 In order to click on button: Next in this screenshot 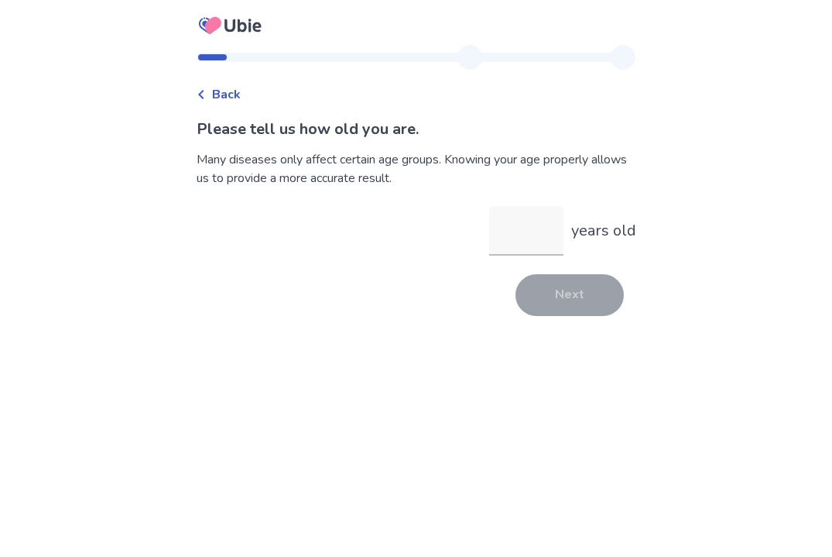, I will do `click(570, 295)`.